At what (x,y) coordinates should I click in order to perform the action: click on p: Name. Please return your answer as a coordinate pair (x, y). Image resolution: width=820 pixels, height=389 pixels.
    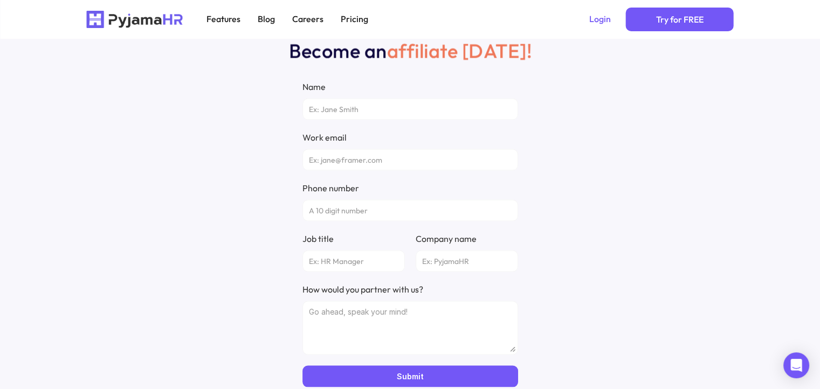
    Looking at the image, I should click on (314, 87).